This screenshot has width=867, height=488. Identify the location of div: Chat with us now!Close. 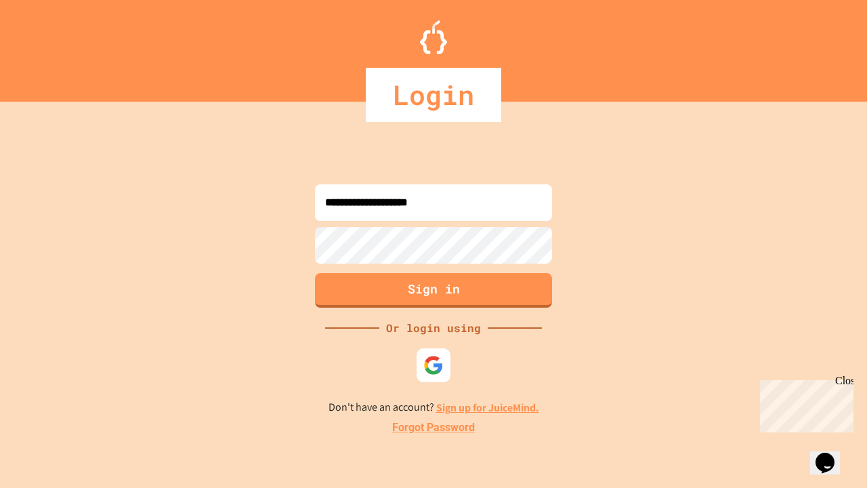
(49, 45).